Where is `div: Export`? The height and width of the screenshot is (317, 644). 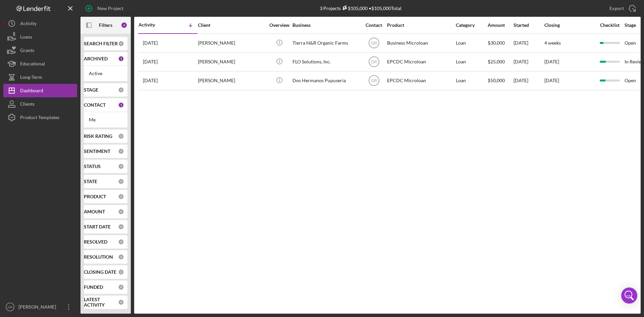
div: Export is located at coordinates (616, 9).